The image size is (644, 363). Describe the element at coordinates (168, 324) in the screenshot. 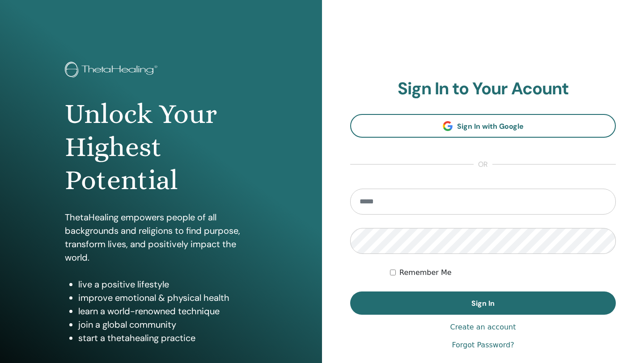

I see `li: join a global community` at that location.